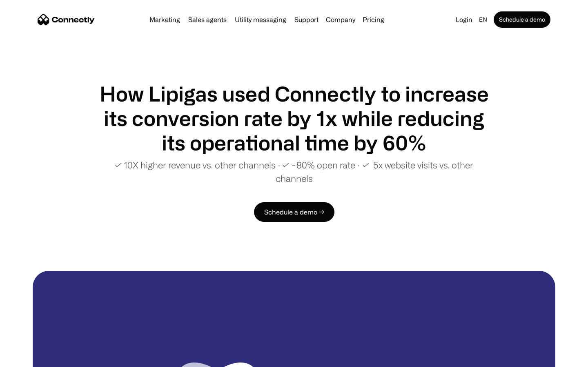 This screenshot has height=367, width=588. I want to click on a: Pricing, so click(373, 19).